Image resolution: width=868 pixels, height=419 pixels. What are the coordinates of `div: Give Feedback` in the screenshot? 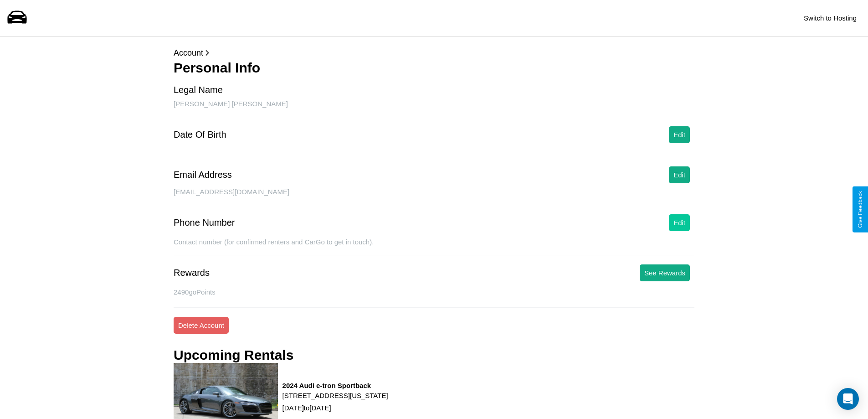 It's located at (860, 210).